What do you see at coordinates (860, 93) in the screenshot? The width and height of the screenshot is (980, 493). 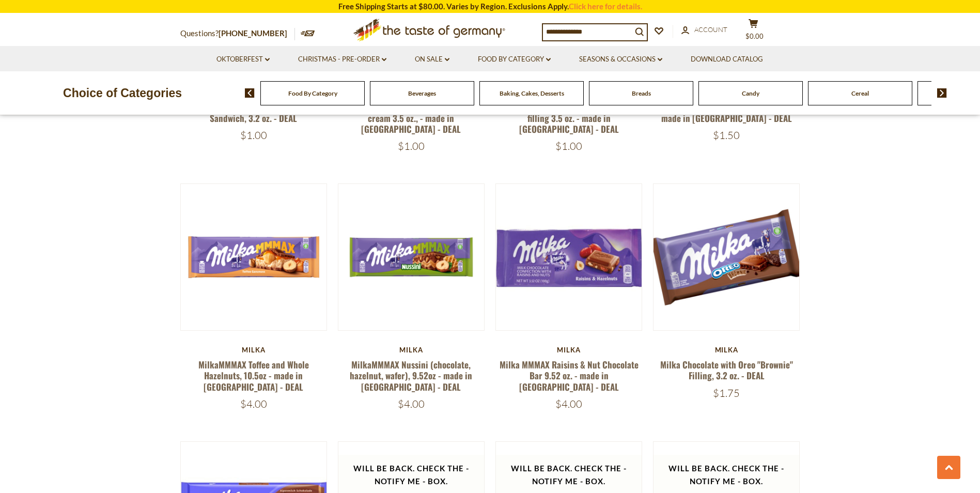 I see `span: Cereal` at bounding box center [860, 93].